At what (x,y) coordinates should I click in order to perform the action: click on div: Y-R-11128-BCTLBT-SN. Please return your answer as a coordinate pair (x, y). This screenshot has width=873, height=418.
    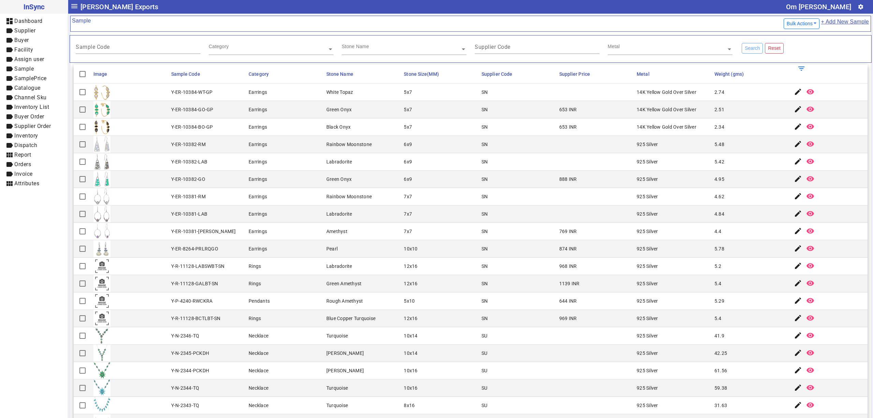
    Looking at the image, I should click on (196, 318).